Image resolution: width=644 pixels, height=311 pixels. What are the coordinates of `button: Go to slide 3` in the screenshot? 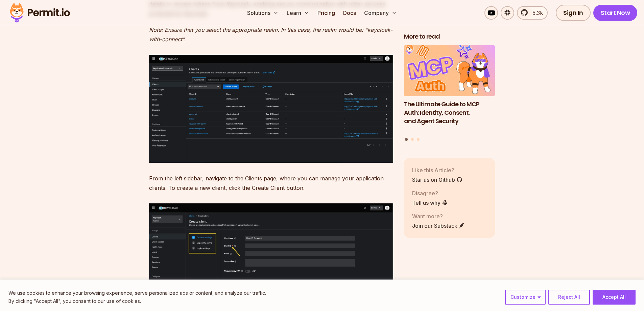 It's located at (418, 139).